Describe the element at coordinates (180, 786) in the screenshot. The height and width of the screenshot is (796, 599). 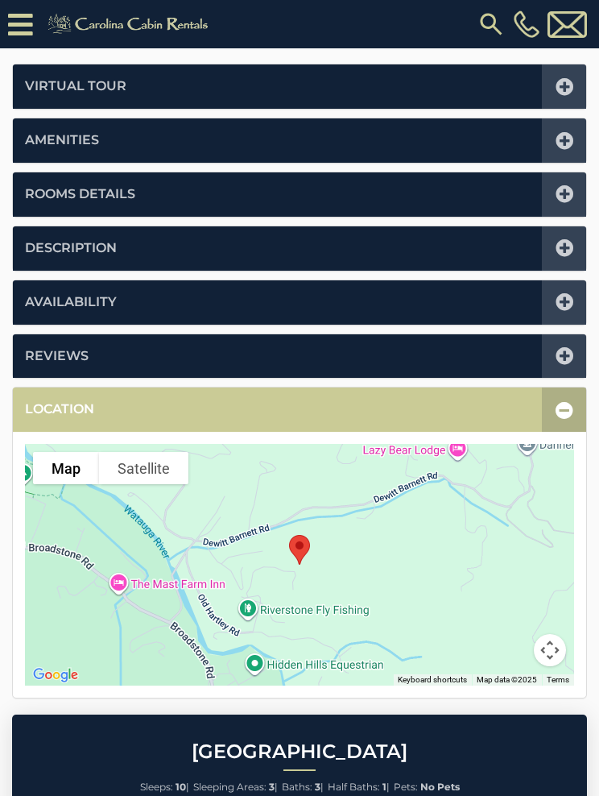
I see `strong: 10` at that location.